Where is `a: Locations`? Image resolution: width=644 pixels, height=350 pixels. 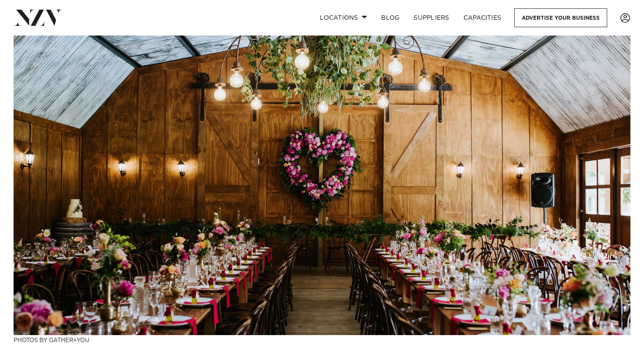
a: Locations is located at coordinates (343, 17).